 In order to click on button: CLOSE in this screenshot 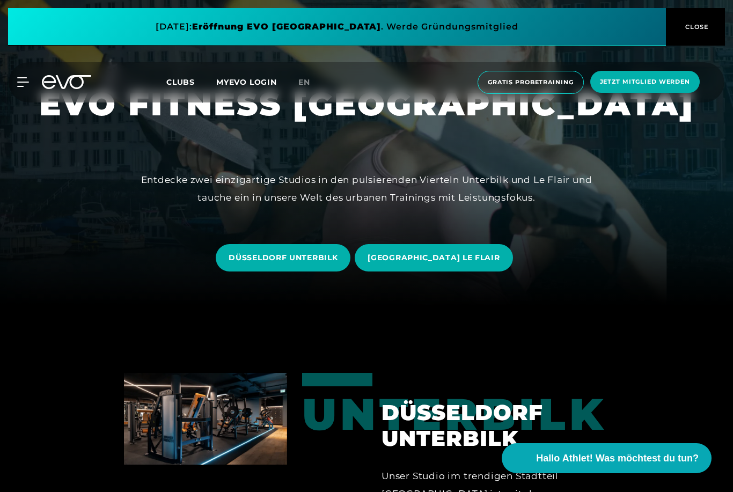, I will do `click(696, 27)`.